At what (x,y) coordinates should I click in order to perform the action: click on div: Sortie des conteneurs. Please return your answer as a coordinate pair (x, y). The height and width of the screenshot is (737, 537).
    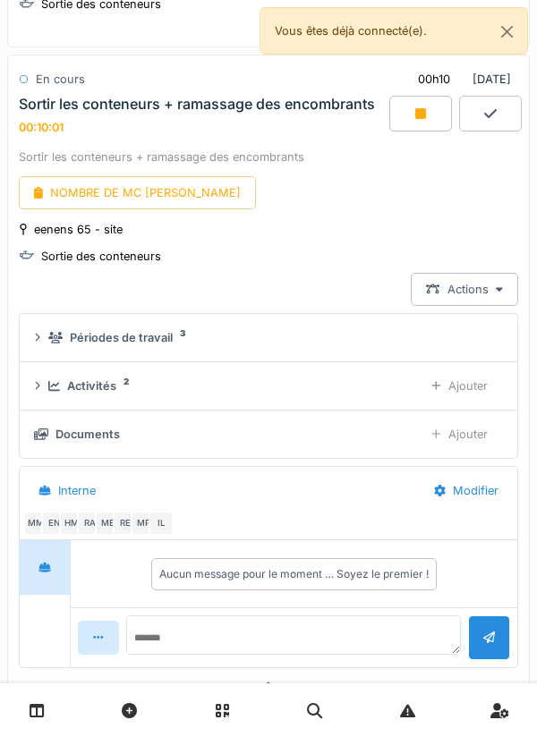
    Looking at the image, I should click on (101, 256).